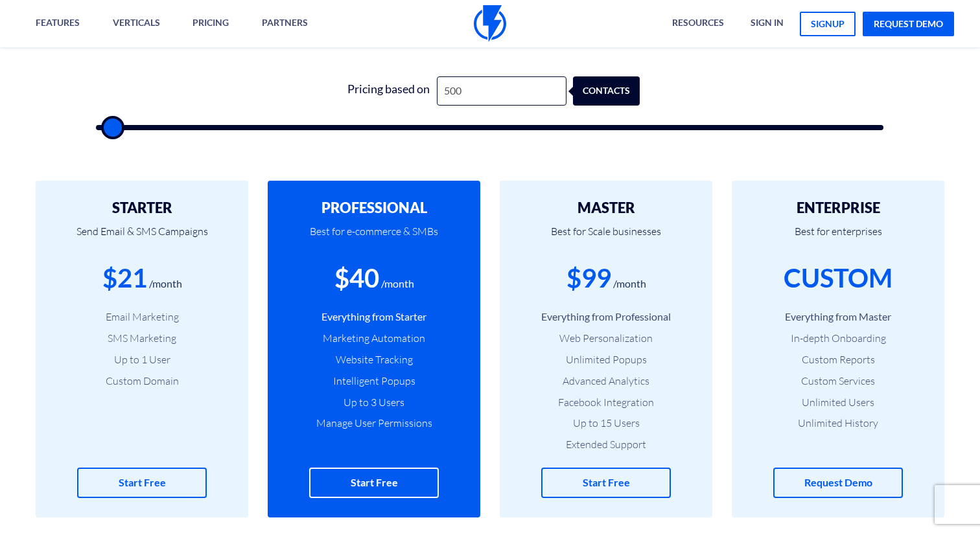  Describe the element at coordinates (142, 338) in the screenshot. I see `li: SMS Marketing` at that location.